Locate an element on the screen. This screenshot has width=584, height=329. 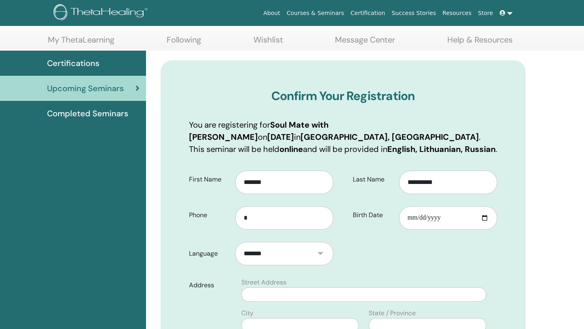
h3: Confirm Your Registration is located at coordinates (343, 96).